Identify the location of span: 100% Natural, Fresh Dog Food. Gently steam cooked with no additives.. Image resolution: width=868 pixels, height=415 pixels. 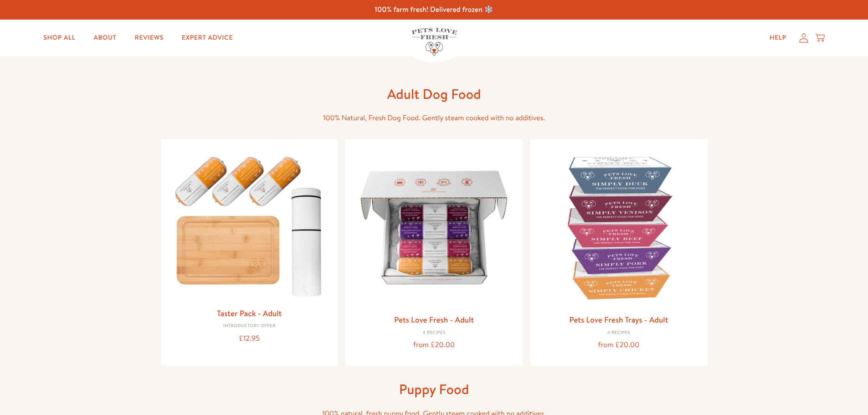
(433, 118).